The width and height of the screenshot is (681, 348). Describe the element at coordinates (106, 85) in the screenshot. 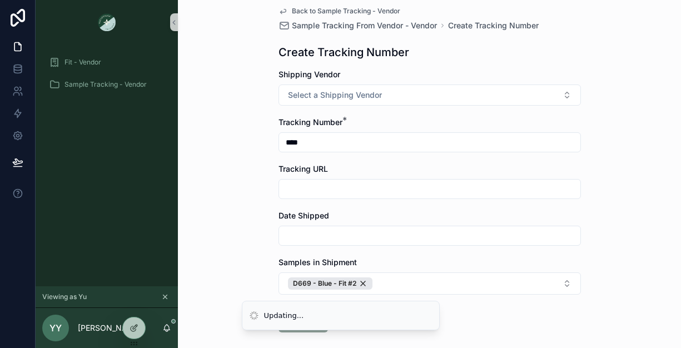

I see `span: Sample Tracking - Vendor` at that location.